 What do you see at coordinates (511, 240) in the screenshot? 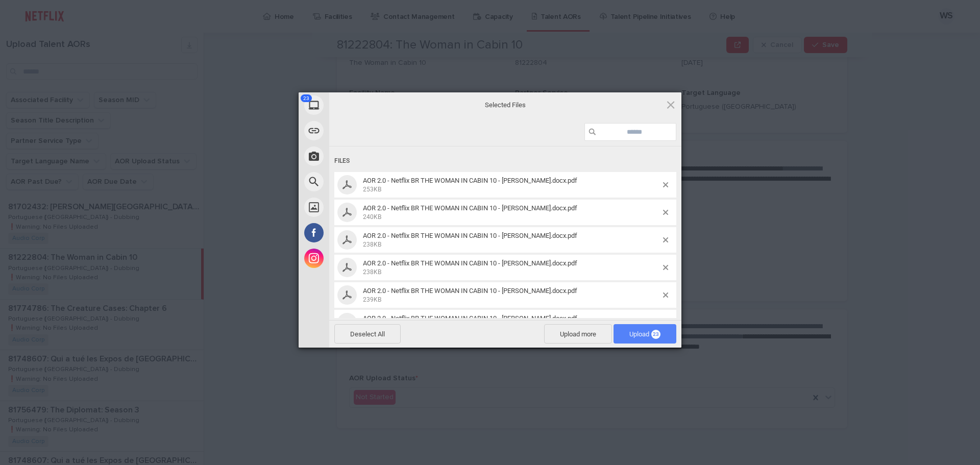
I see `span: AOR 2.0 - Netflix BR THE WOMAN IN CABIN 10 - ANDRESSA MASSENA.docx.pdf` at bounding box center [511, 240].